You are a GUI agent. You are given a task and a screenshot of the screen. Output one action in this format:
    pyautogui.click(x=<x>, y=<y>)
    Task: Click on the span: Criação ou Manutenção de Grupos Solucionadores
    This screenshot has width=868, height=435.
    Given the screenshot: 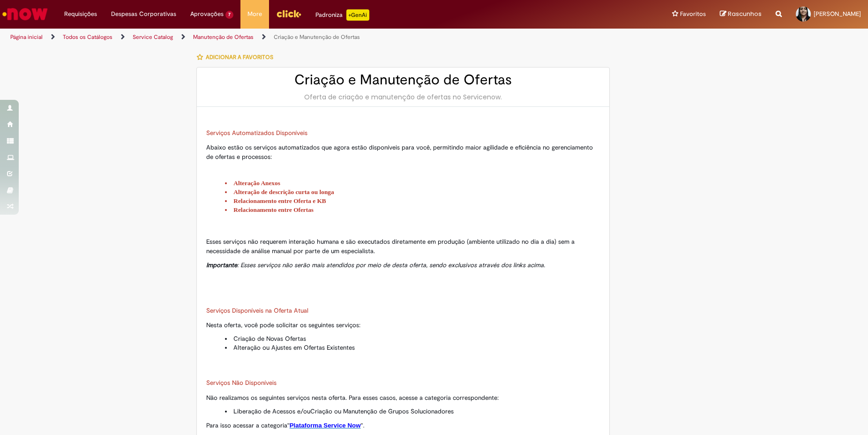 What is the action you would take?
    pyautogui.click(x=382, y=411)
    